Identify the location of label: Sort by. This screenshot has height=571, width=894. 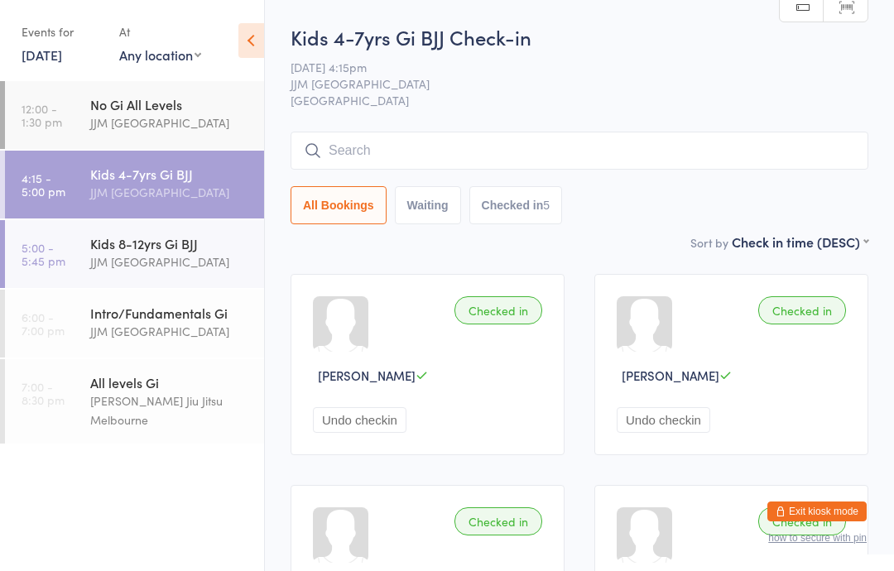
(709, 242).